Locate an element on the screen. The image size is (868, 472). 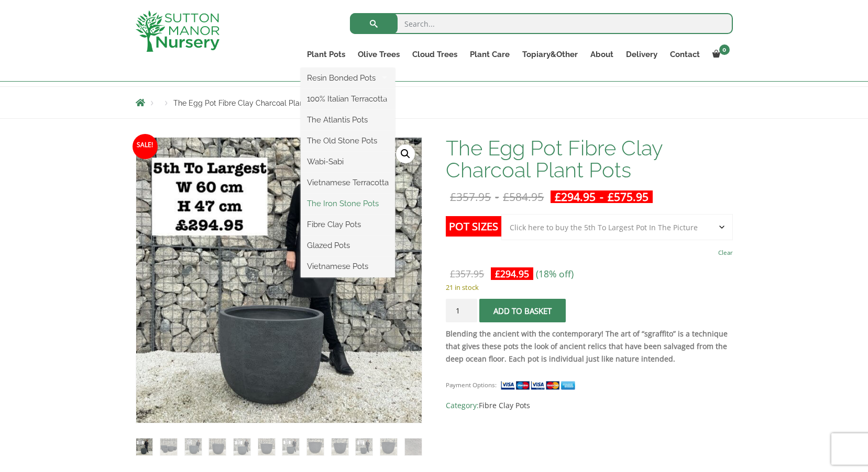
img: logo is located at coordinates (178, 31).